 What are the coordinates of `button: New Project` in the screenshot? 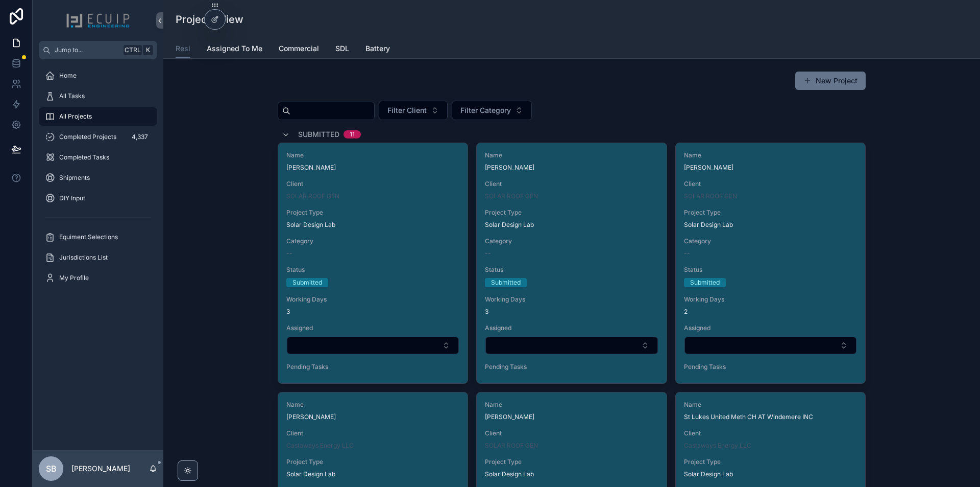 It's located at (830, 81).